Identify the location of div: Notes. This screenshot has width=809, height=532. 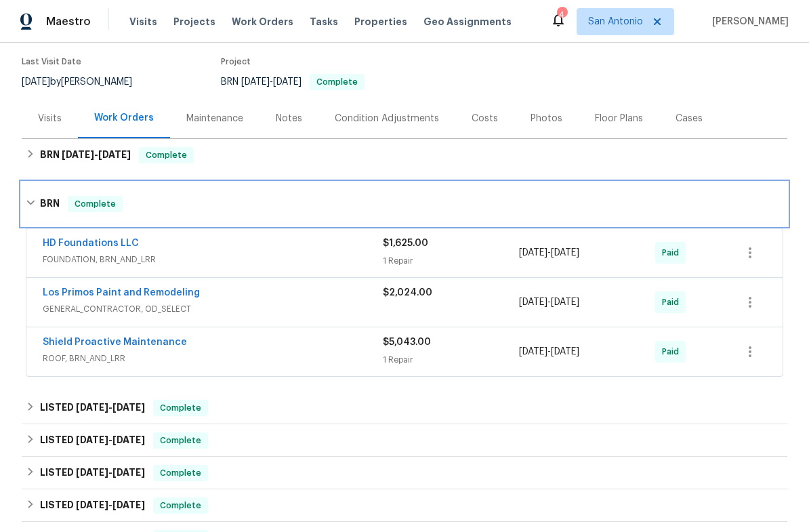
(289, 118).